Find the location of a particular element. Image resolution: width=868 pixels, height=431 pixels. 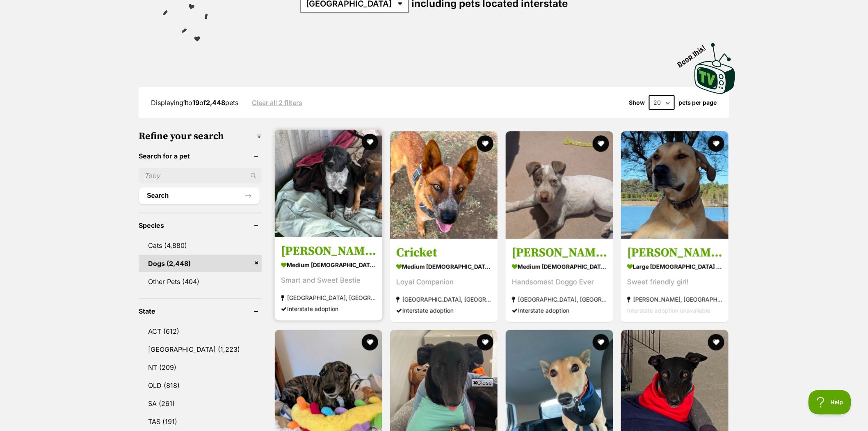

a: Other Pets (404) is located at coordinates (200, 281).